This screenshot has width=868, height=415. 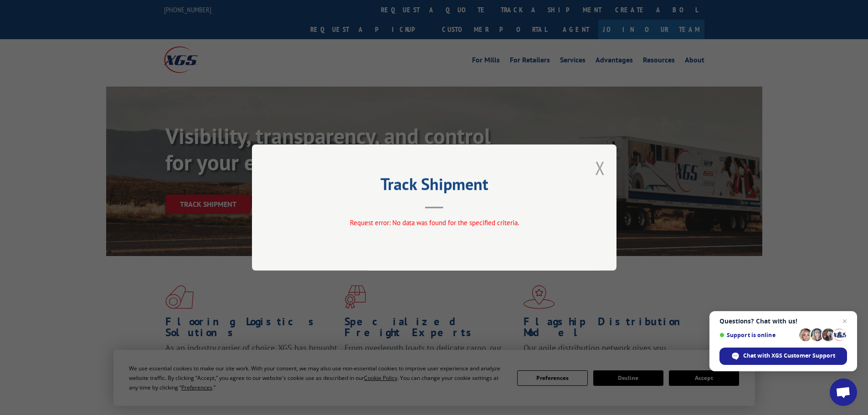 What do you see at coordinates (600, 167) in the screenshot?
I see `button: Close modal` at bounding box center [600, 167].